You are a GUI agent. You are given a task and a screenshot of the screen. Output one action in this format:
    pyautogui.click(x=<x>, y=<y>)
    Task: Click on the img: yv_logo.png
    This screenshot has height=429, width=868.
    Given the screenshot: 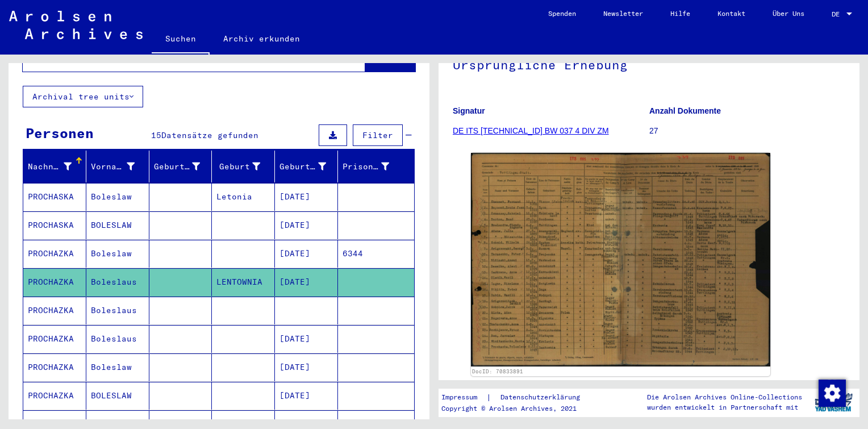 What is the action you would take?
    pyautogui.click(x=833, y=403)
    